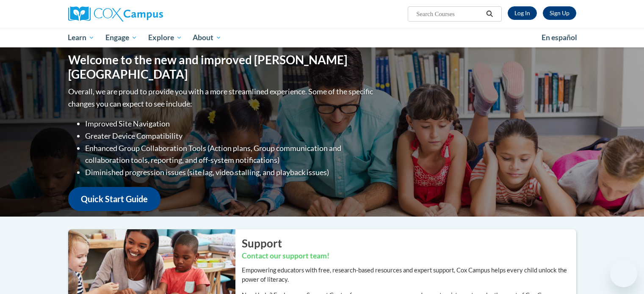 Image resolution: width=644 pixels, height=294 pixels. What do you see at coordinates (409, 243) in the screenshot?
I see `h2: Support` at bounding box center [409, 243].